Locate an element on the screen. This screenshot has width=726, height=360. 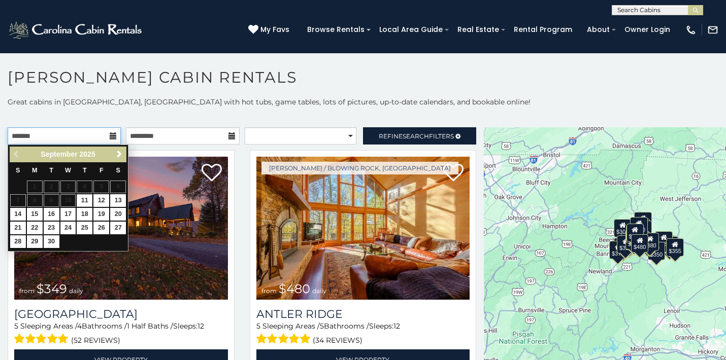
a: RefineSearchFilters is located at coordinates (419, 136).